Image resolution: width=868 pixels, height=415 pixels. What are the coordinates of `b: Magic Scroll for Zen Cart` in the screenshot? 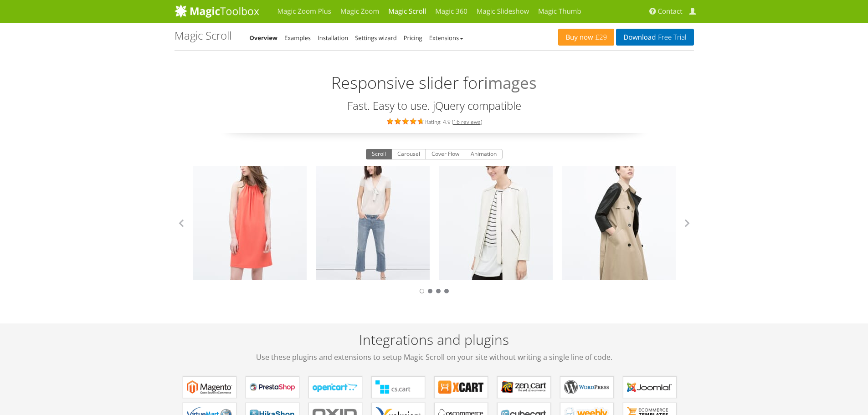 It's located at (524, 388).